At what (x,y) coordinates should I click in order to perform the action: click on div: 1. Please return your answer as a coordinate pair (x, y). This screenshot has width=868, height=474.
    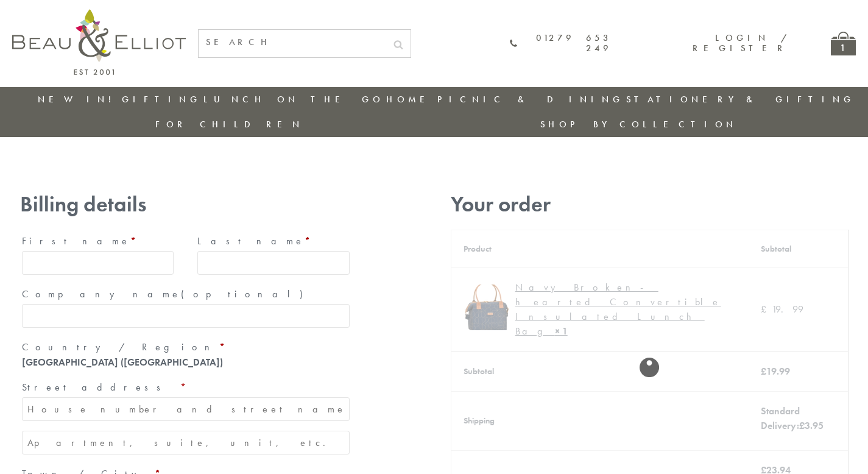
    Looking at the image, I should click on (843, 43).